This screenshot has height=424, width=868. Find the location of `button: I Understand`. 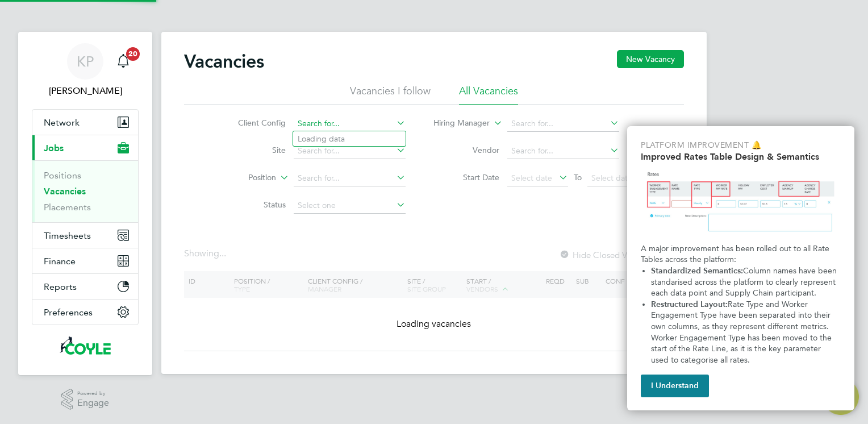

button: I Understand is located at coordinates (675, 386).